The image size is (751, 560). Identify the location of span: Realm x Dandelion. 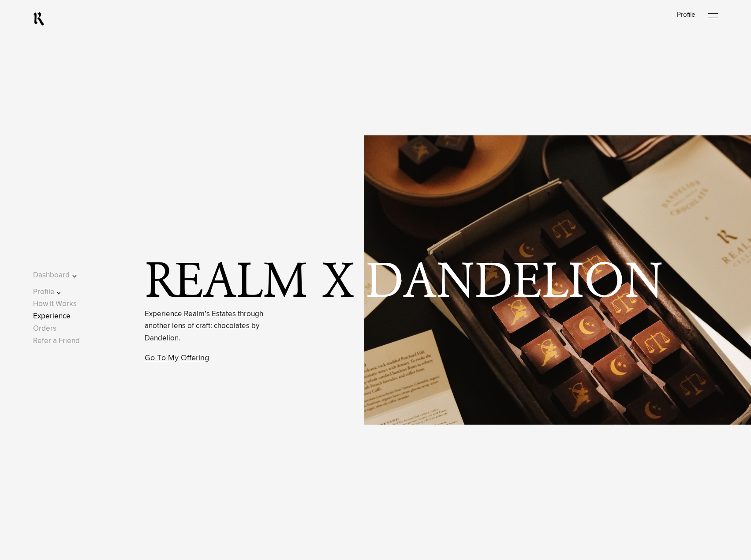
(406, 284).